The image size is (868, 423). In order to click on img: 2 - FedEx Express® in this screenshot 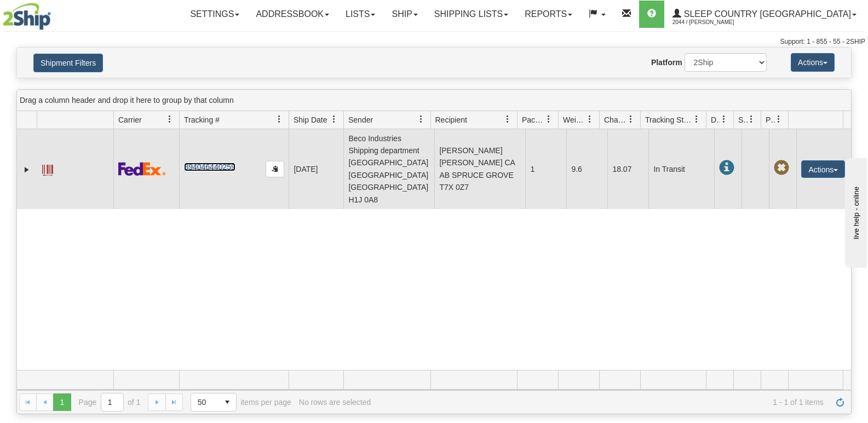, I will do `click(142, 169)`.